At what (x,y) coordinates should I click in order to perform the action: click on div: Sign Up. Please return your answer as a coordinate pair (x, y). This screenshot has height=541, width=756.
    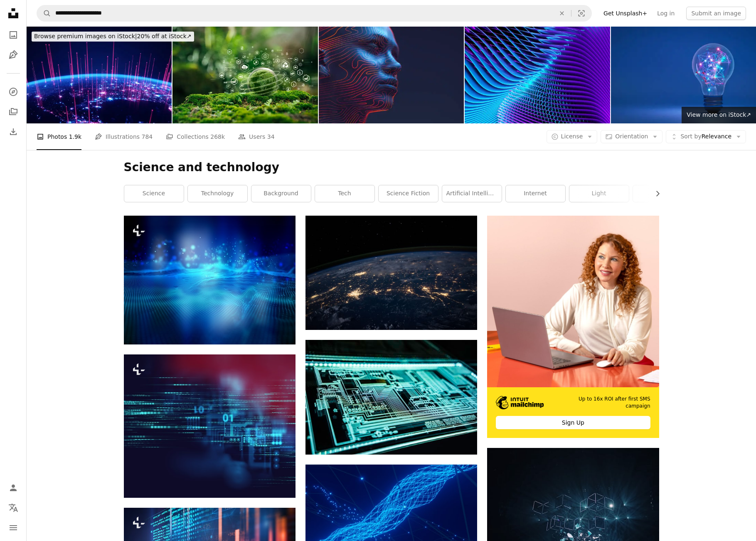
    Looking at the image, I should click on (573, 423).